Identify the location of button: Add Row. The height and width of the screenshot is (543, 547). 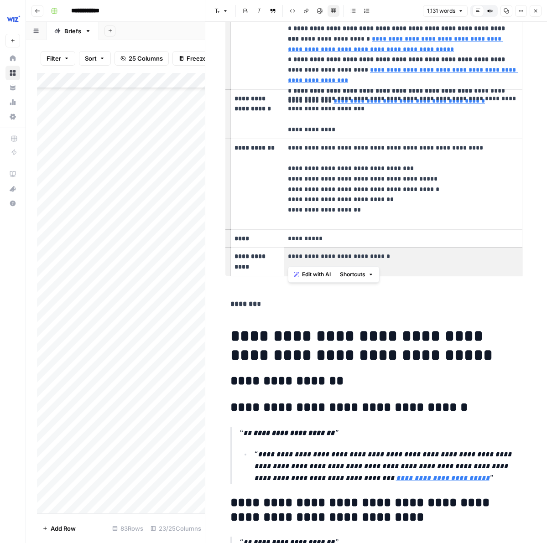
(59, 529).